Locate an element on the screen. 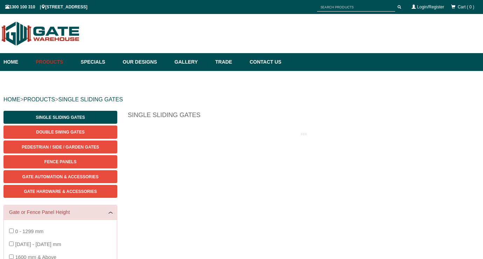 The width and height of the screenshot is (483, 259). a: Gate or Fence Panel Height is located at coordinates (60, 213).